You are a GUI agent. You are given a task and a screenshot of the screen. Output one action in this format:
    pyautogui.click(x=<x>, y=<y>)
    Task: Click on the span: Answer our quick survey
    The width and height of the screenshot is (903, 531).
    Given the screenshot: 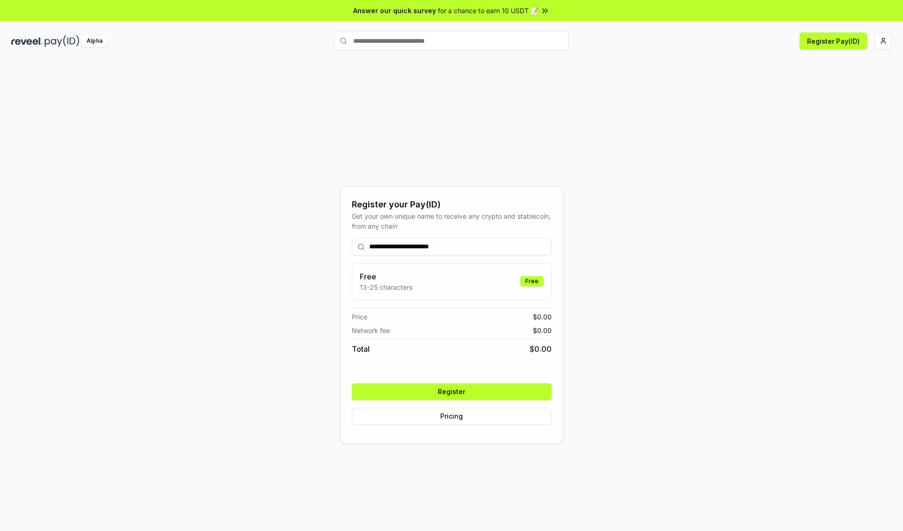 What is the action you would take?
    pyautogui.click(x=395, y=10)
    